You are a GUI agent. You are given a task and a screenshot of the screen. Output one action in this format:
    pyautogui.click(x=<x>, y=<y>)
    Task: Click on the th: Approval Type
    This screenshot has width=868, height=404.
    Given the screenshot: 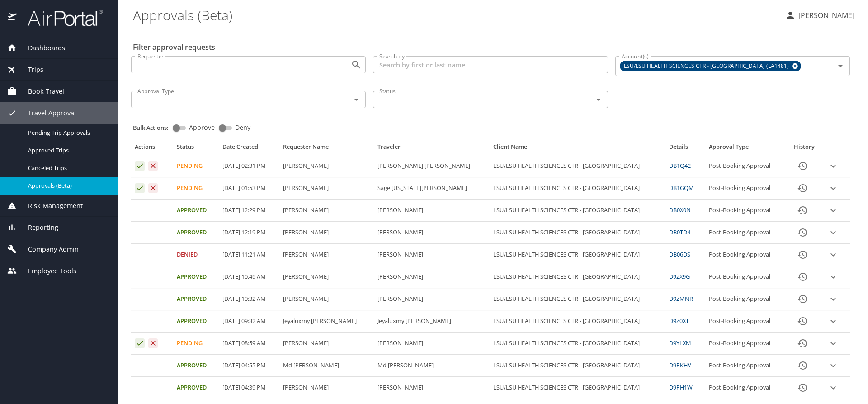 What is the action you would take?
    pyautogui.click(x=745, y=149)
    